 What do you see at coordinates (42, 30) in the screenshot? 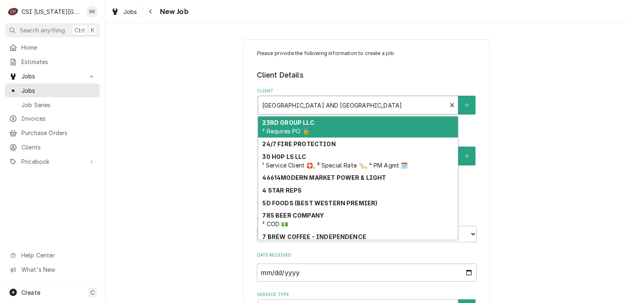
I see `span: Search anything` at bounding box center [42, 30].